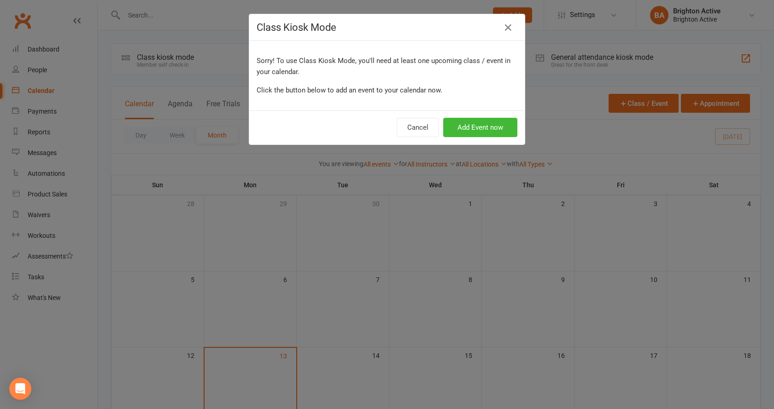  Describe the element at coordinates (508, 28) in the screenshot. I see `button: Close` at that location.